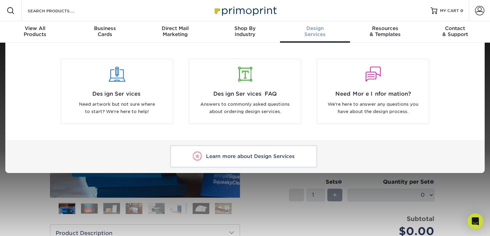 Image resolution: width=490 pixels, height=236 pixels. What do you see at coordinates (315, 28) in the screenshot?
I see `span: Design` at bounding box center [315, 28].